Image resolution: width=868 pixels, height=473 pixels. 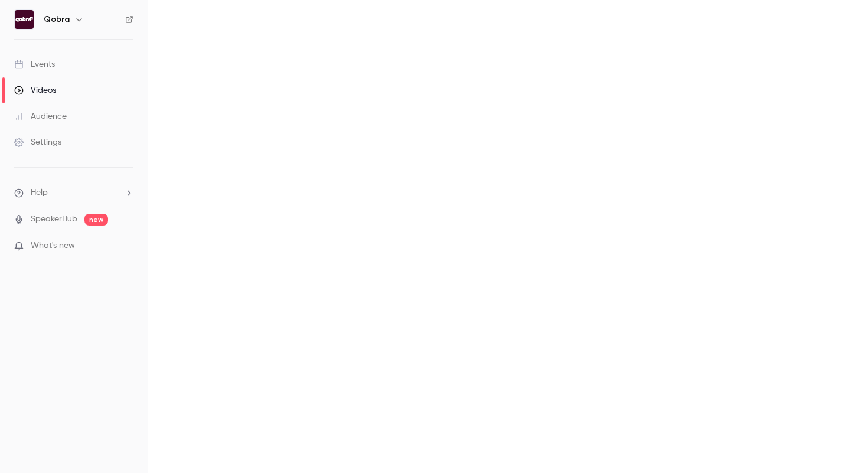 What do you see at coordinates (24, 19) in the screenshot?
I see `img: Qobra` at bounding box center [24, 19].